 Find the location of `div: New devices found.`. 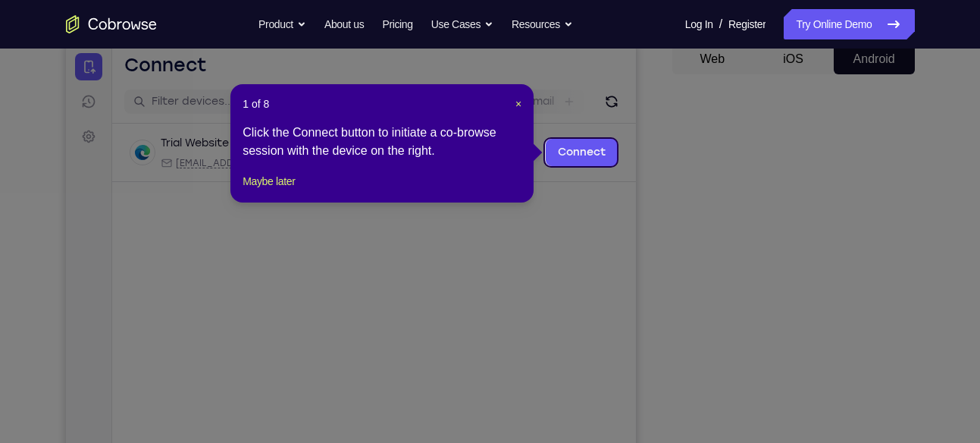

div: New devices found. is located at coordinates (172, 99).